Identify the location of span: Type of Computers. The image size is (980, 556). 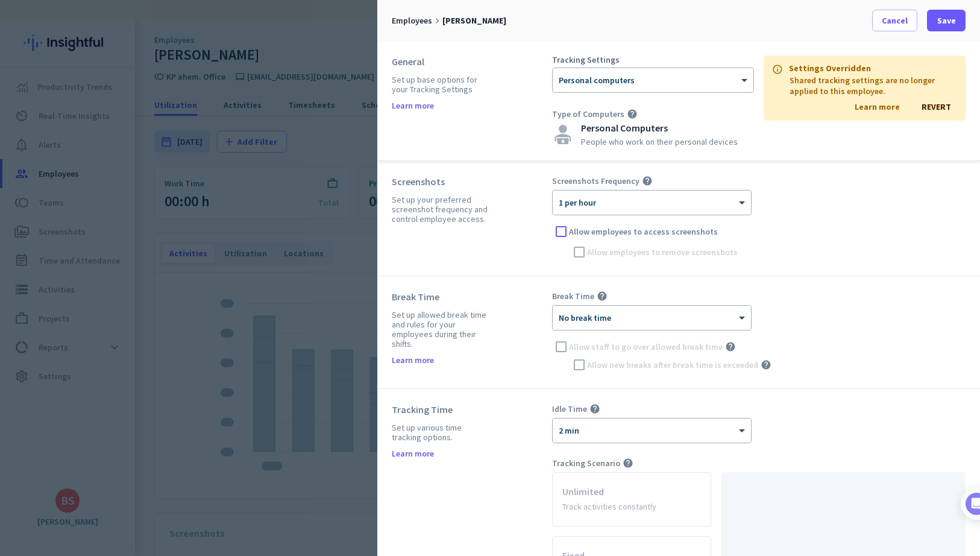
(588, 114).